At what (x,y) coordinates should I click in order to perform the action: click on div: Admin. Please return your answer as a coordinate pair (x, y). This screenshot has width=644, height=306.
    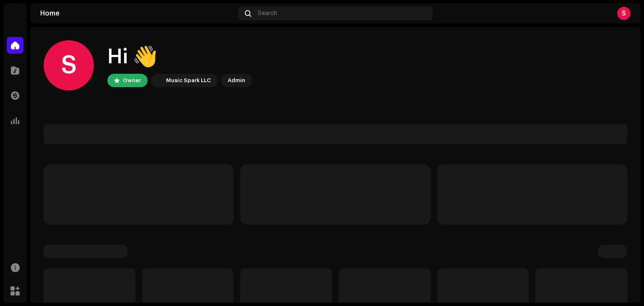
    Looking at the image, I should click on (236, 81).